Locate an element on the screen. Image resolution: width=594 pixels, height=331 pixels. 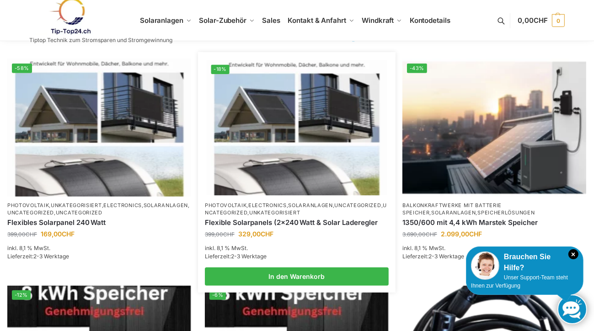
span: Sales is located at coordinates (272, 20).